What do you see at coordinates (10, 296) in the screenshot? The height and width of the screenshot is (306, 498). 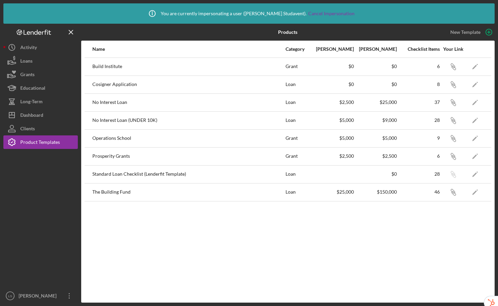 I see `text: LS` at bounding box center [10, 296].